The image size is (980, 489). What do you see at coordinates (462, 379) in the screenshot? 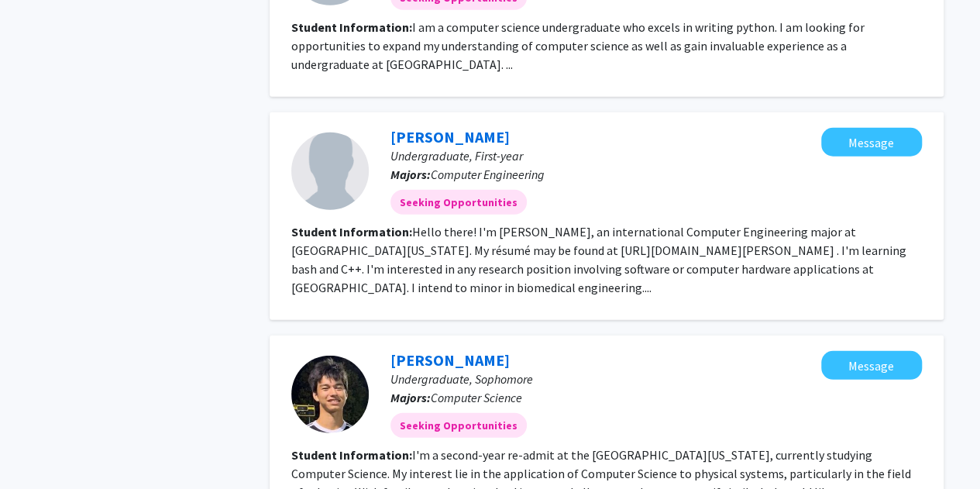
I see `span: Undergraduate, Sophomore` at bounding box center [462, 379].